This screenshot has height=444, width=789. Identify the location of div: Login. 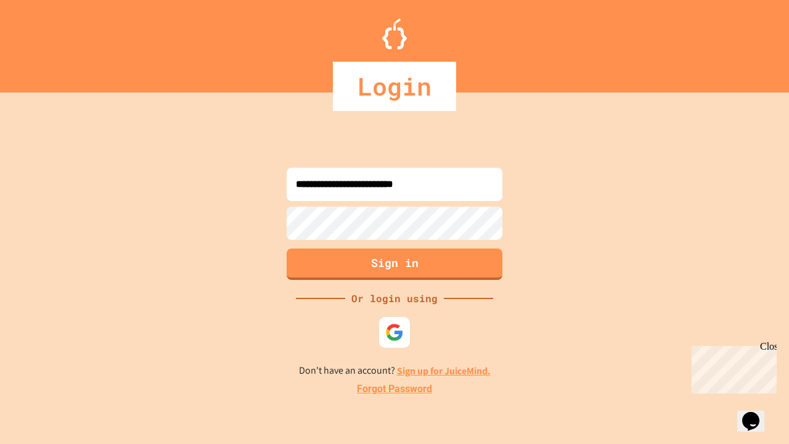
(394, 86).